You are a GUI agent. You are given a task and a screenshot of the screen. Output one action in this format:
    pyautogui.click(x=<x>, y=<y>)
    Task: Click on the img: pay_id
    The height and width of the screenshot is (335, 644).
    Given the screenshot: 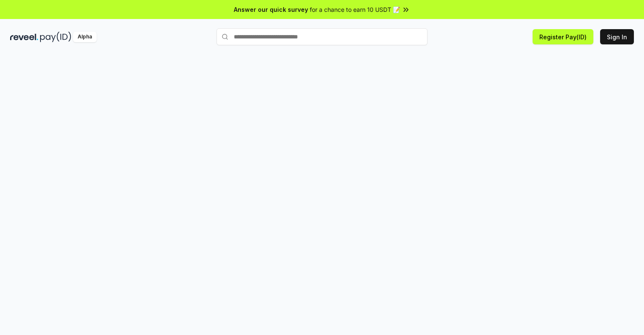 What is the action you would take?
    pyautogui.click(x=56, y=37)
    